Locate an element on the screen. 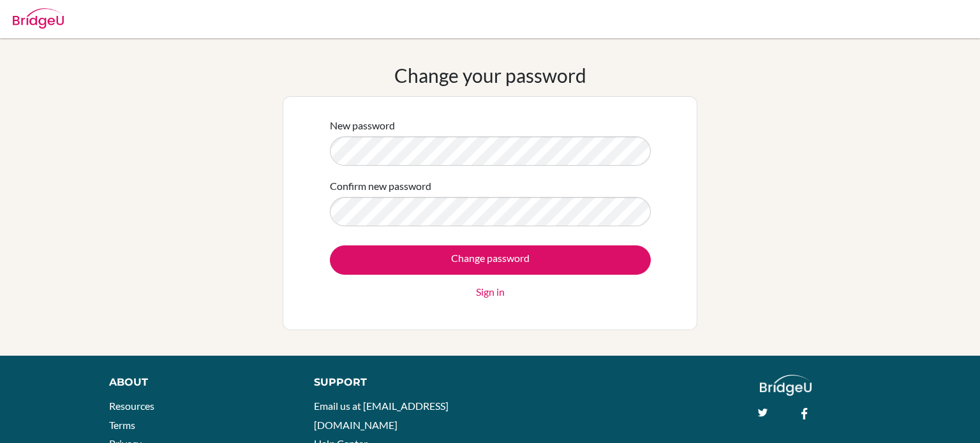  a: Resources is located at coordinates (131, 406).